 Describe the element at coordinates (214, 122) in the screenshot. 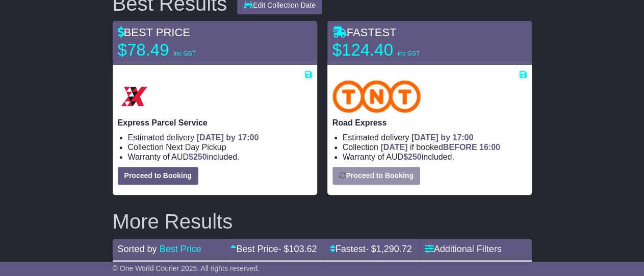

I see `p: Express Parcel Service` at that location.